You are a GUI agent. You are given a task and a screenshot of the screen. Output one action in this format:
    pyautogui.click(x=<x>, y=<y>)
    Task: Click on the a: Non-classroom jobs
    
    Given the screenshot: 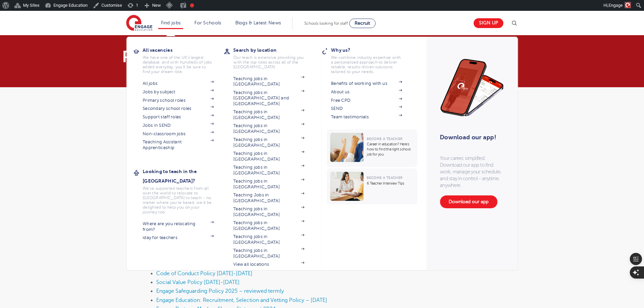 What is the action you would take?
    pyautogui.click(x=178, y=134)
    